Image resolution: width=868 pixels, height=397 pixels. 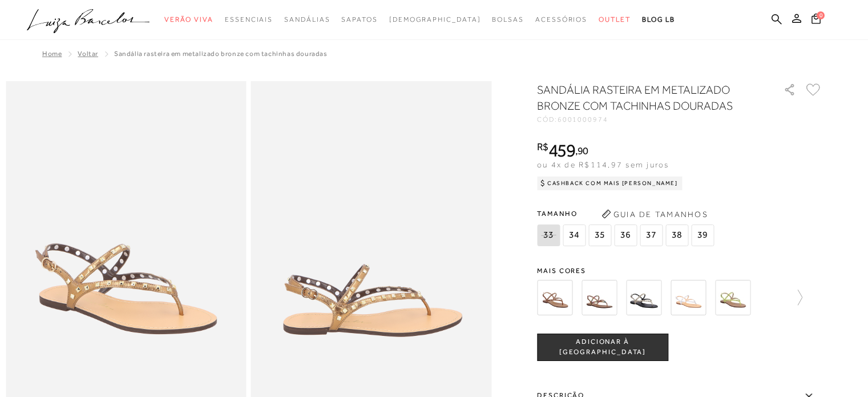 I want to click on span: Verão Viva, so click(x=189, y=19).